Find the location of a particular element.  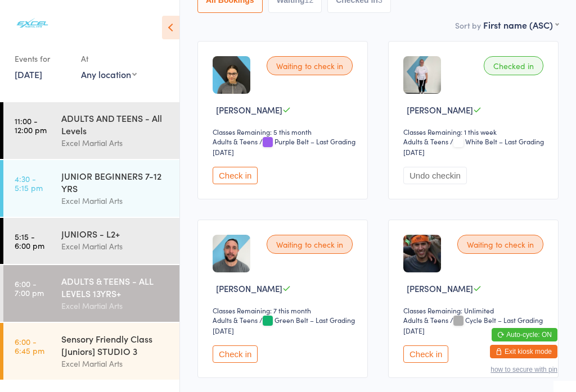

div: Classes Remaining: 7 this month is located at coordinates (284, 310).